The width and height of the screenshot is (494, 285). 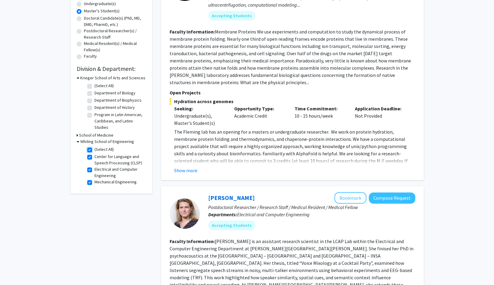 I want to click on p: Opportunity Type:, so click(x=260, y=109).